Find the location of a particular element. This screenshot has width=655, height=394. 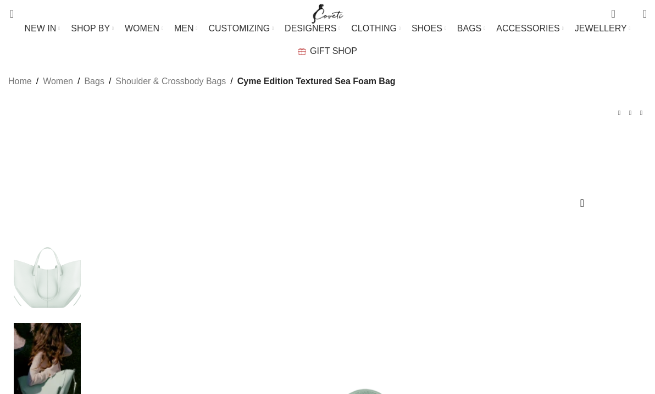

span: WOMEN is located at coordinates (142, 28).